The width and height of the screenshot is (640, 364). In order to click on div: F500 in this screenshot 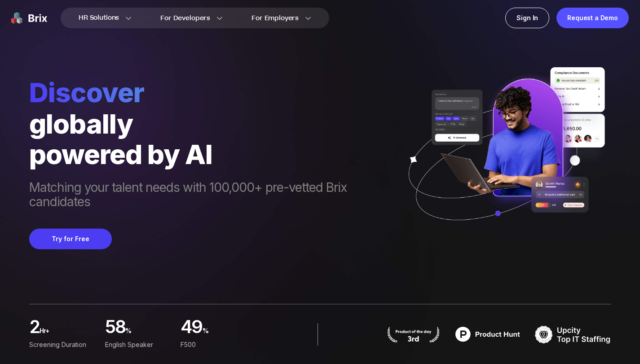, I will do `click(215, 345)`.